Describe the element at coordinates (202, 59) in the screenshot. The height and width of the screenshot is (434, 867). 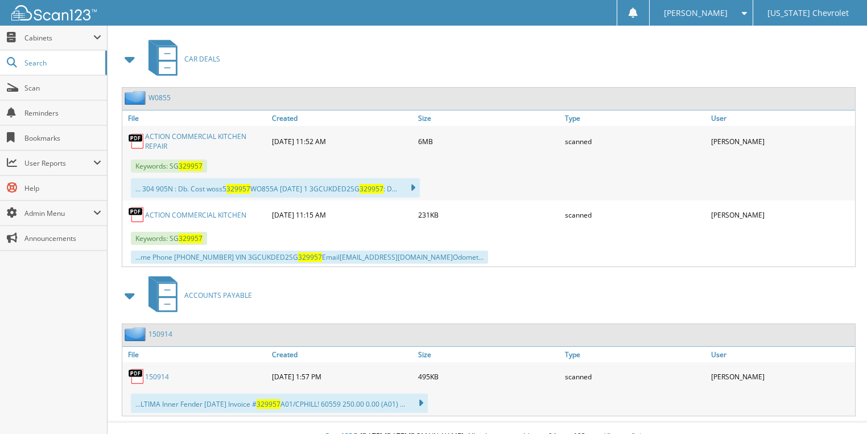
I see `span: CAR DEALS` at that location.